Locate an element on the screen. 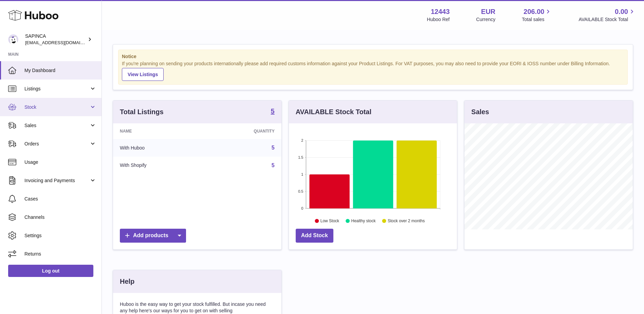 This screenshot has height=314, width=644. h3: Total Listings is located at coordinates (142, 112).